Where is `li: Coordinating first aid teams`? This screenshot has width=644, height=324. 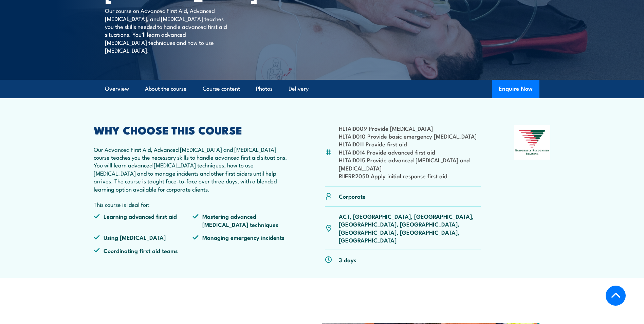 li: Coordinating first aid teams is located at coordinates (143, 250).